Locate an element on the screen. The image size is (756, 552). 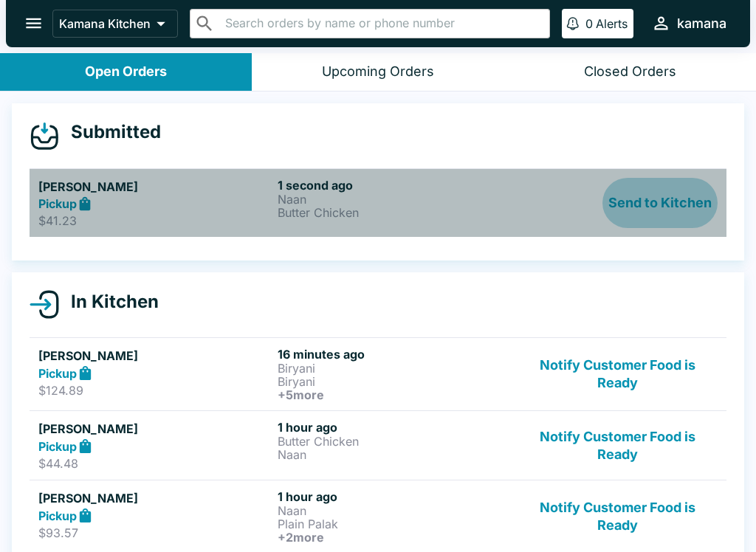
h6: + 2 more is located at coordinates (394, 537).